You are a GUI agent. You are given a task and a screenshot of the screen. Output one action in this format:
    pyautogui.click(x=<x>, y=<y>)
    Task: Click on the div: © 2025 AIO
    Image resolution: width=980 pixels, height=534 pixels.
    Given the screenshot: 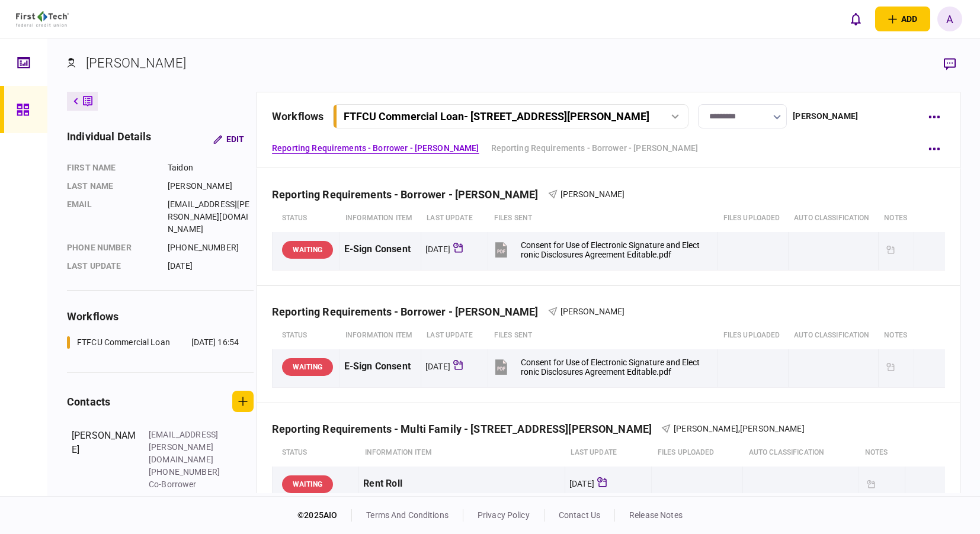 What is the action you would take?
    pyautogui.click(x=325, y=516)
    